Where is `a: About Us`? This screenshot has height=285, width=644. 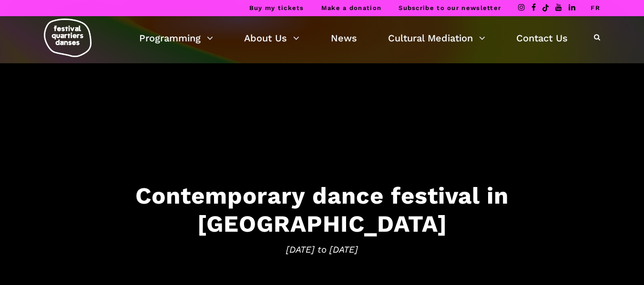
a: About Us is located at coordinates (272, 38).